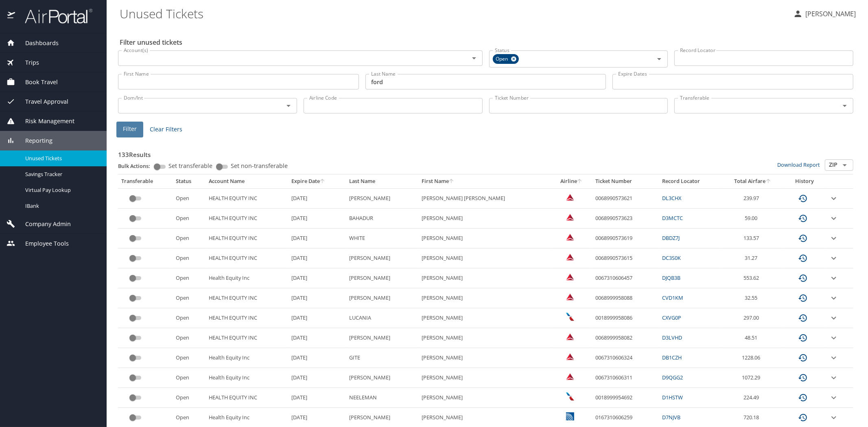  What do you see at coordinates (137, 166) in the screenshot?
I see `p: Bulk Actions:` at bounding box center [137, 166].